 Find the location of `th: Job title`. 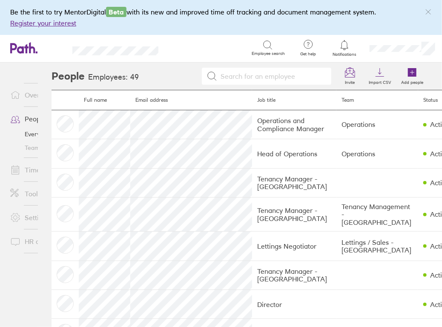

th: Job title is located at coordinates (294, 100).